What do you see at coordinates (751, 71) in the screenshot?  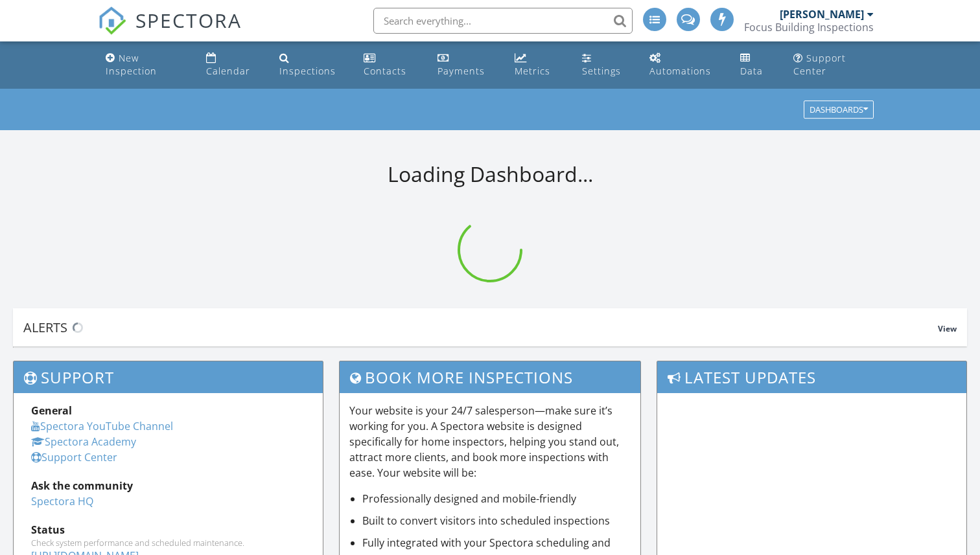 I see `div: Data` at bounding box center [751, 71].